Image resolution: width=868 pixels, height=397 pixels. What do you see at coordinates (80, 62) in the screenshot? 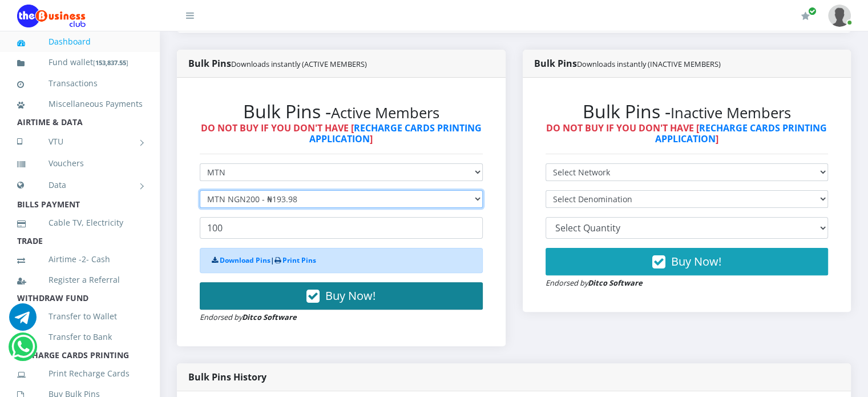
I see `a: Fund wallet[153,837.55]` at bounding box center [80, 62].